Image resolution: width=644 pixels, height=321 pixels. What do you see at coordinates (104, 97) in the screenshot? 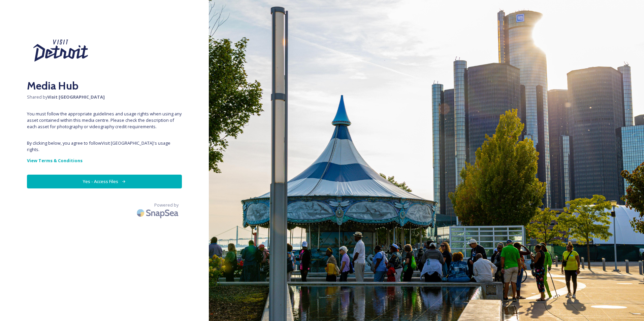
I see `span: Shared by` at bounding box center [104, 97].